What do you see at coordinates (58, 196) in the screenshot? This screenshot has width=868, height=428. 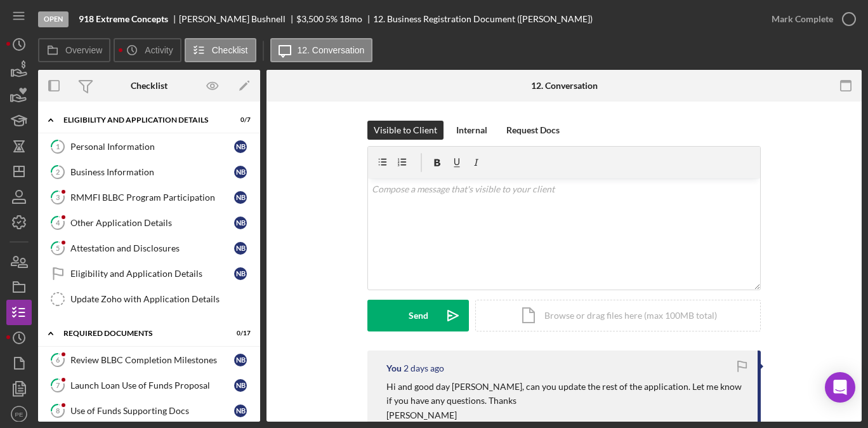 I see `tspan: 3` at bounding box center [58, 196].